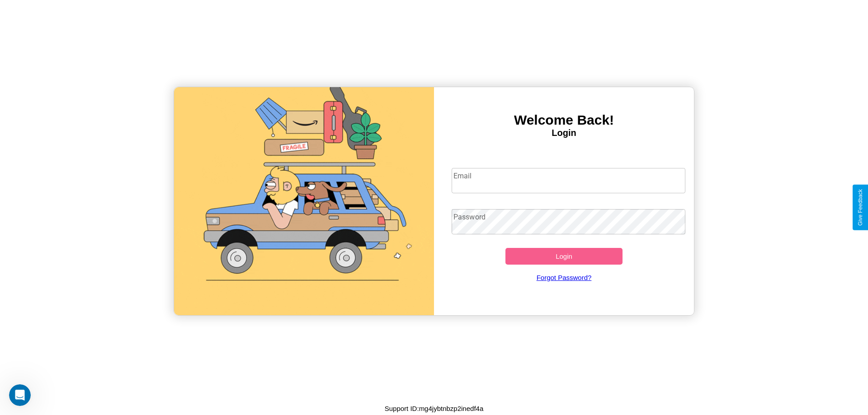 The image size is (868, 415). Describe the element at coordinates (564, 133) in the screenshot. I see `h4: Login` at that location.